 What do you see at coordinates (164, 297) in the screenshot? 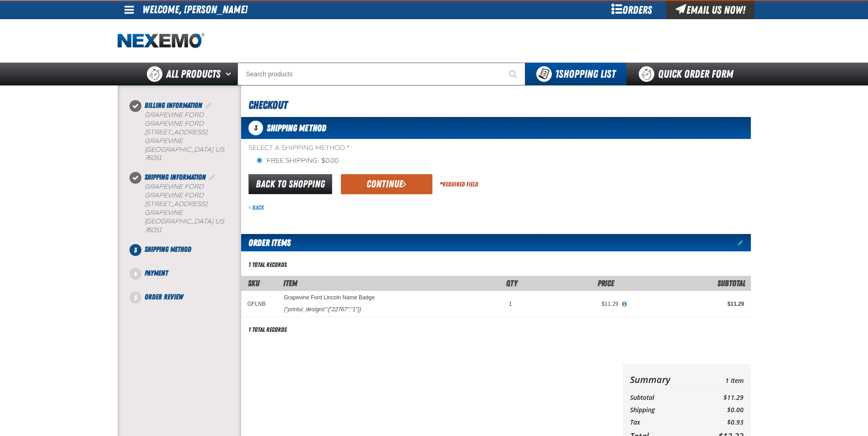
I see `span: Order Review` at bounding box center [164, 297].